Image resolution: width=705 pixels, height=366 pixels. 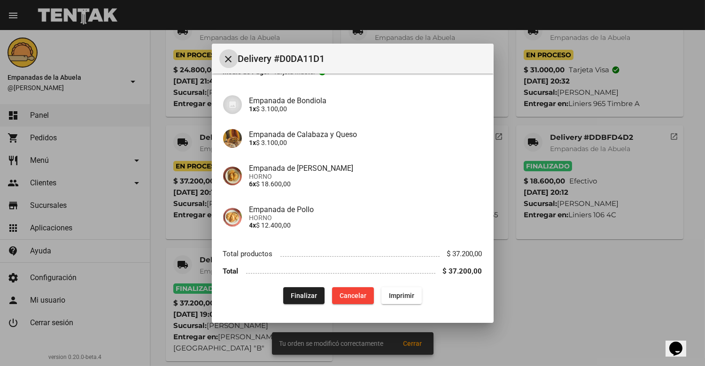 What do you see at coordinates (401, 296) in the screenshot?
I see `span: Imprimir` at bounding box center [401, 296].